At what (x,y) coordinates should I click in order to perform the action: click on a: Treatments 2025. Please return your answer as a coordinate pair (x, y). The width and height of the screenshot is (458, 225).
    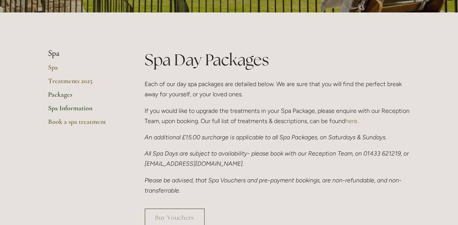
    Looking at the image, I should click on (84, 84).